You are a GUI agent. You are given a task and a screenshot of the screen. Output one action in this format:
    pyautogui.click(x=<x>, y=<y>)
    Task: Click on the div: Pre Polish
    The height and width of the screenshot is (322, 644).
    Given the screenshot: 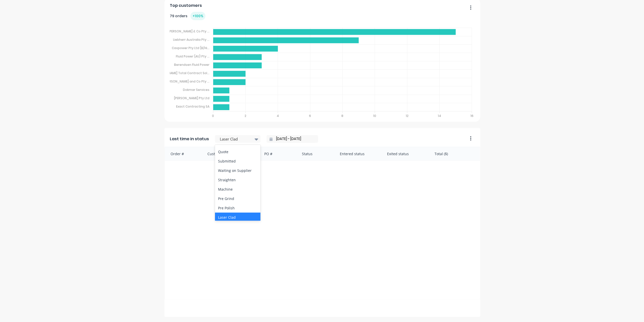 What is the action you would take?
    pyautogui.click(x=238, y=208)
    